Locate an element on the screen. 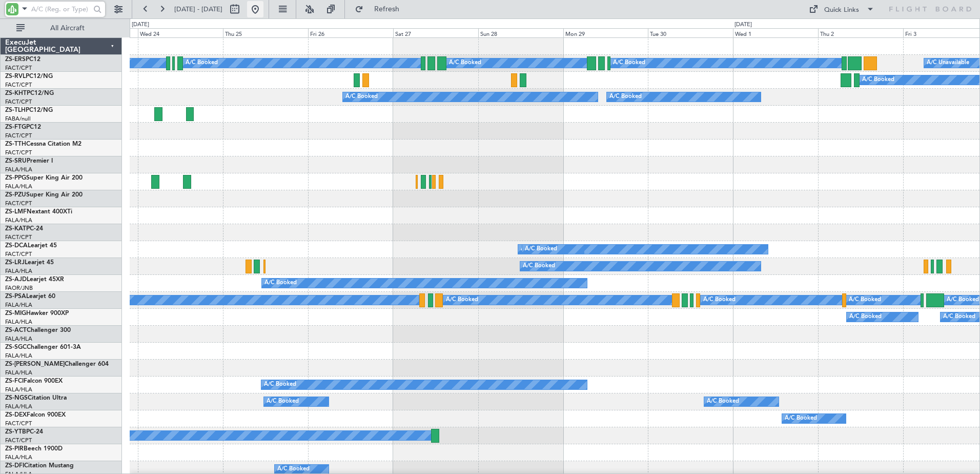 Image resolution: width=980 pixels, height=474 pixels. span: ZS-FCI is located at coordinates (14, 381).